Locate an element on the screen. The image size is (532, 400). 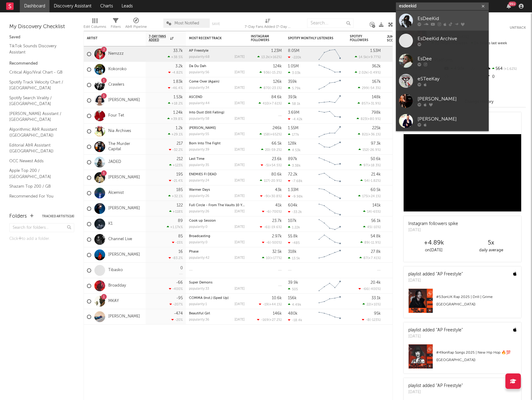
div: 1.05M is located at coordinates (293, 66).